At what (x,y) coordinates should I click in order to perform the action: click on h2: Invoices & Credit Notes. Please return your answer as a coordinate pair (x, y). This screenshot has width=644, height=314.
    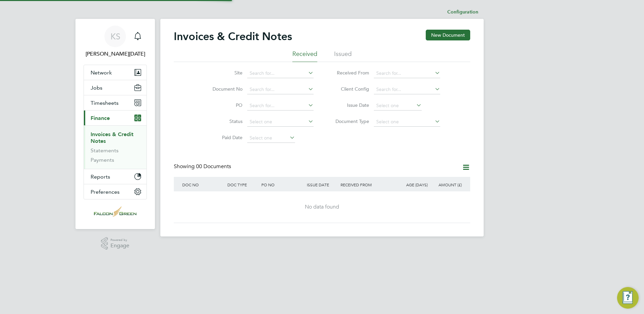
    Looking at the image, I should click on (233, 36).